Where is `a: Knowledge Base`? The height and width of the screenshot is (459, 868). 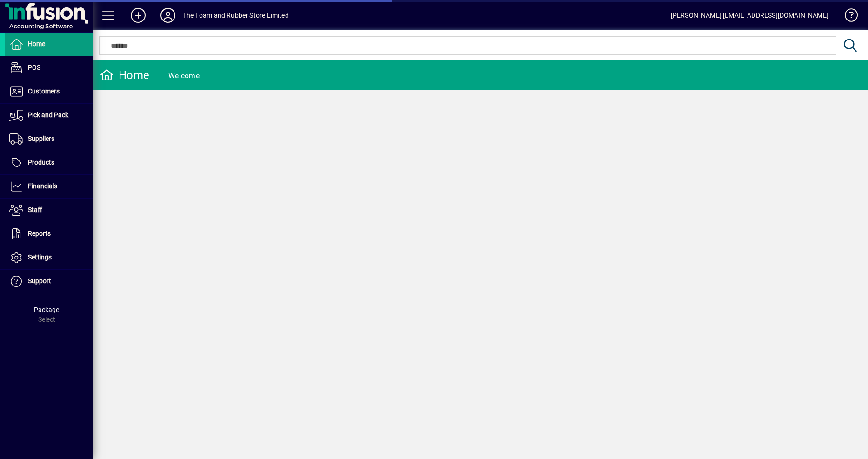 a: Knowledge Base is located at coordinates (847, 16).